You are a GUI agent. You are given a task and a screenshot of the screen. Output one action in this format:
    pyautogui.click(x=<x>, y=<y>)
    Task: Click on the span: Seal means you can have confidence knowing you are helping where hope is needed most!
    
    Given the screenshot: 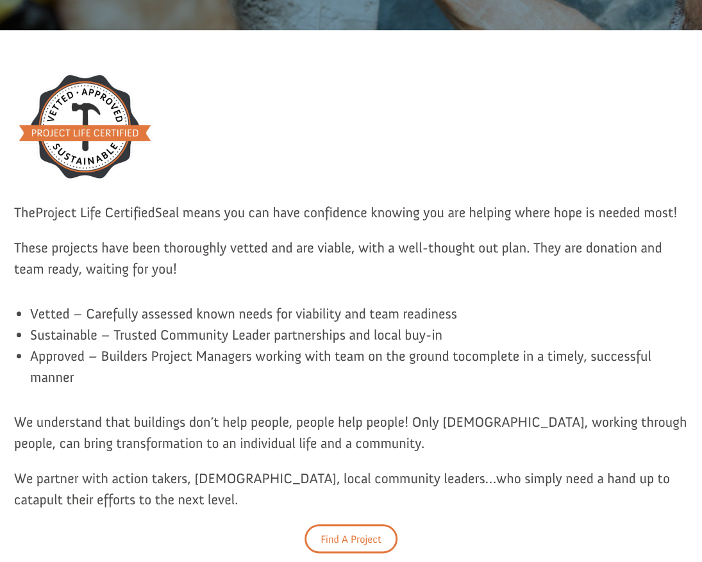 What is the action you would take?
    pyautogui.click(x=416, y=212)
    